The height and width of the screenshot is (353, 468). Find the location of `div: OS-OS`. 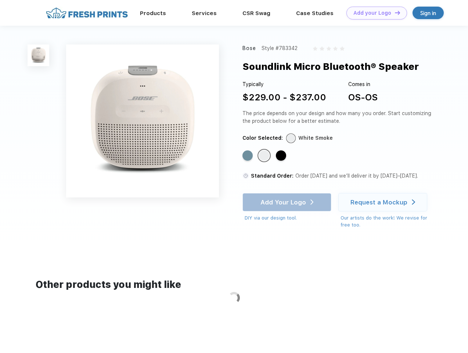

div: OS-OS is located at coordinates (363, 97).